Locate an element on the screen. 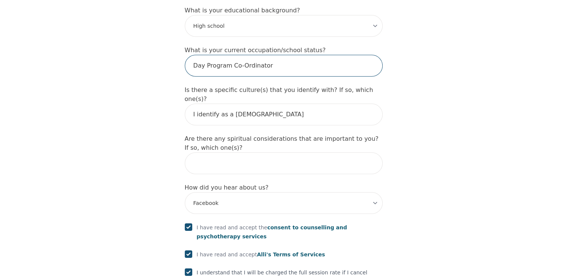 The height and width of the screenshot is (277, 567). label: What is your educational background? is located at coordinates (242, 10).